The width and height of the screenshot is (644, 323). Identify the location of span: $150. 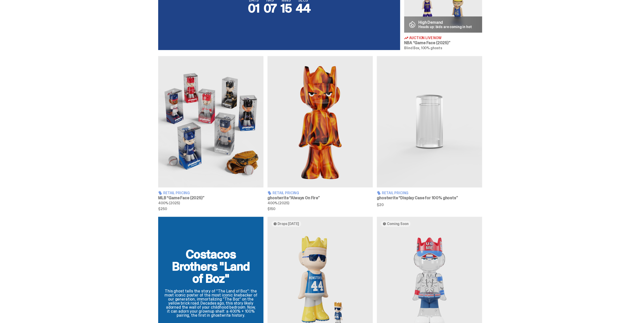
(320, 209).